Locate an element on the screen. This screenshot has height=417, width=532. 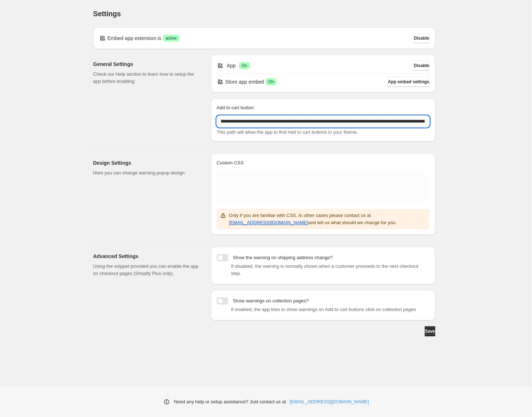
p: Store app embed is located at coordinates (244, 82).